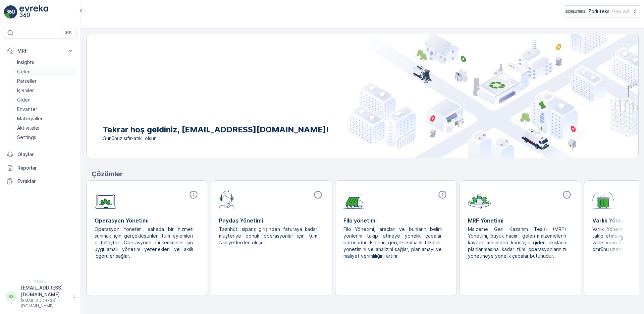  I want to click on a: Giden, so click(45, 100).